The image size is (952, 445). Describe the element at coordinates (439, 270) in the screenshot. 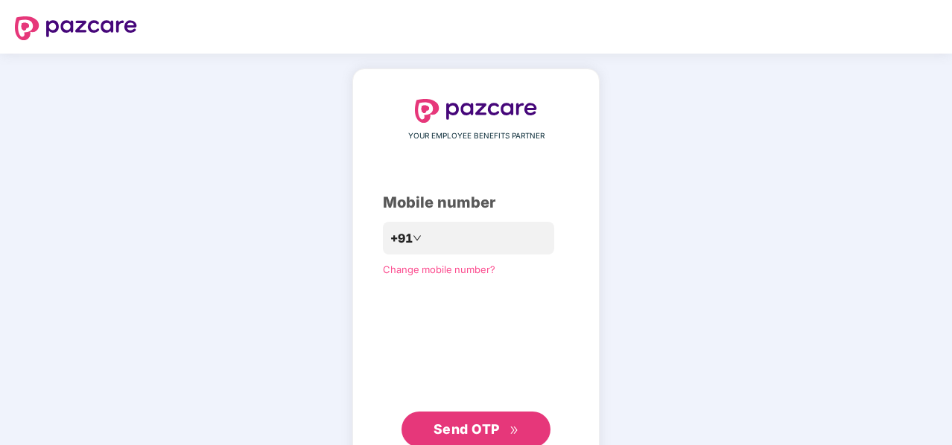

I see `a: Change mobile number?` at that location.